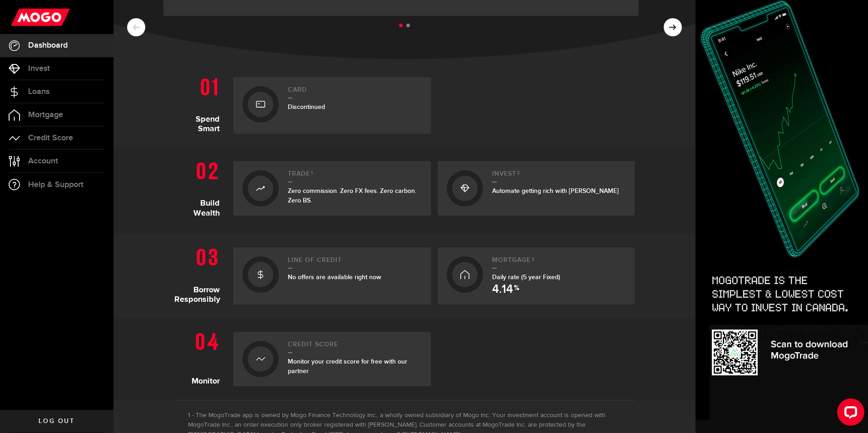 Image resolution: width=868 pixels, height=433 pixels. What do you see at coordinates (559, 262) in the screenshot?
I see `h2: Mortgage` at bounding box center [559, 262].